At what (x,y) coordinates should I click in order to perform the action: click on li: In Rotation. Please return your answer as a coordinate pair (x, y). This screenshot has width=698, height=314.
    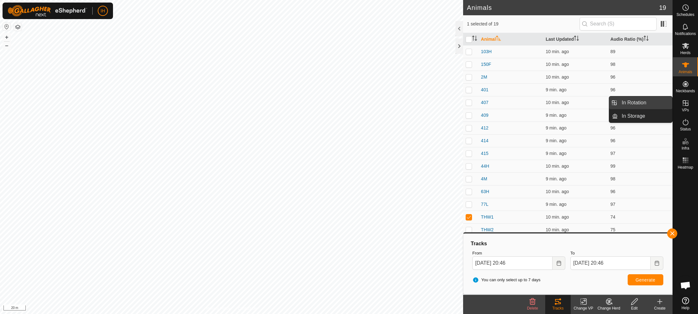
    Looking at the image, I should click on (641, 103).